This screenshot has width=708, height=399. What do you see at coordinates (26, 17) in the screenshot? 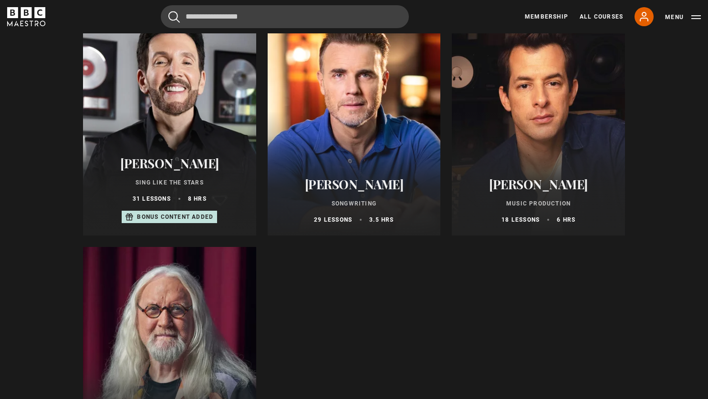
I see `a: BBC Maestro` at bounding box center [26, 17].